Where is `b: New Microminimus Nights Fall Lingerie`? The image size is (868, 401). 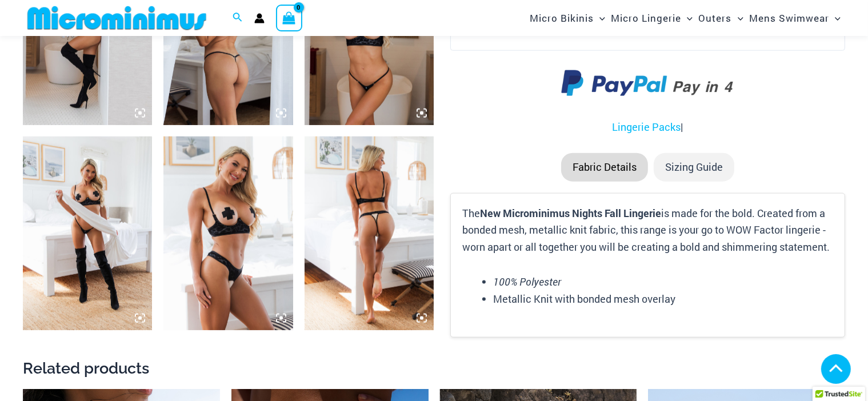
b: New Microminimus Nights Fall Lingerie is located at coordinates (570, 213).